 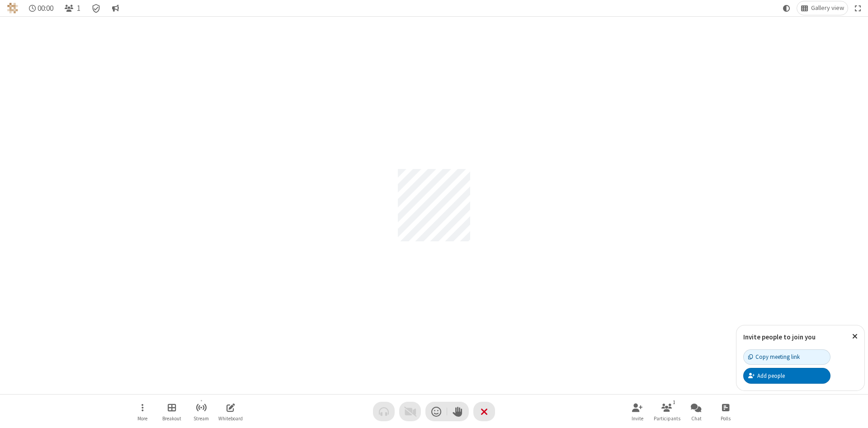 What do you see at coordinates (674, 402) in the screenshot?
I see `div: 1` at bounding box center [674, 402].